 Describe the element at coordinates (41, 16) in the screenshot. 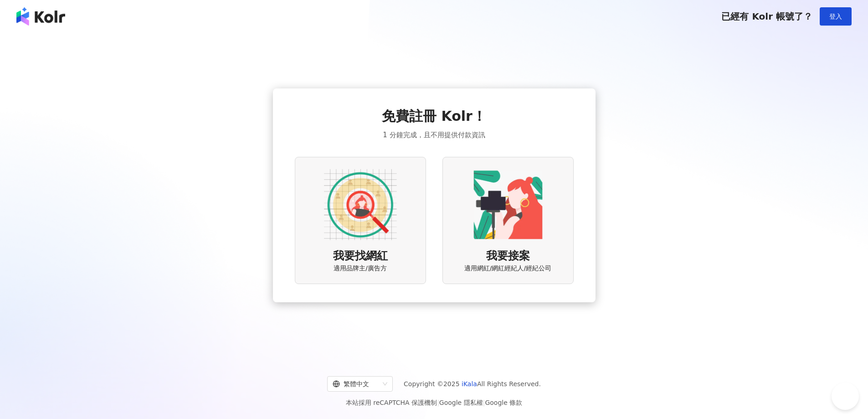

I see `img: logo` at that location.